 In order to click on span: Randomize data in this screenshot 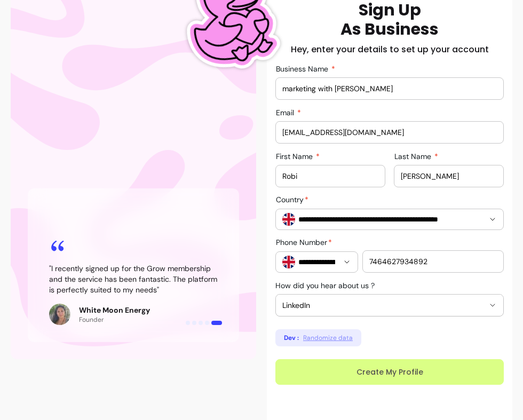, I will do `click(328, 338)`.